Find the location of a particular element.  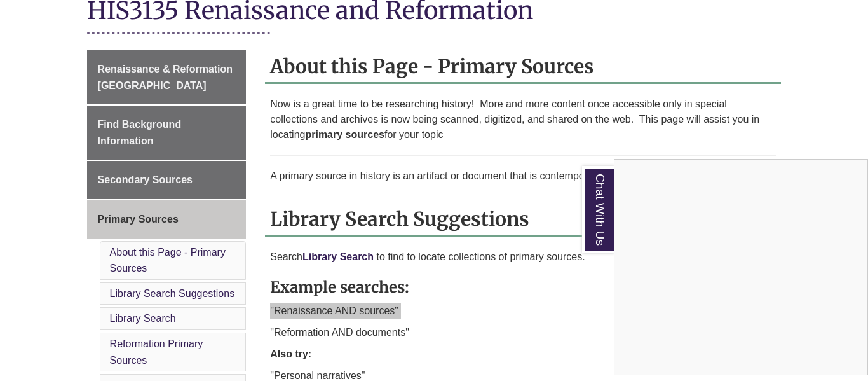

p: "Renaissance AND sources" is located at coordinates (523, 310).